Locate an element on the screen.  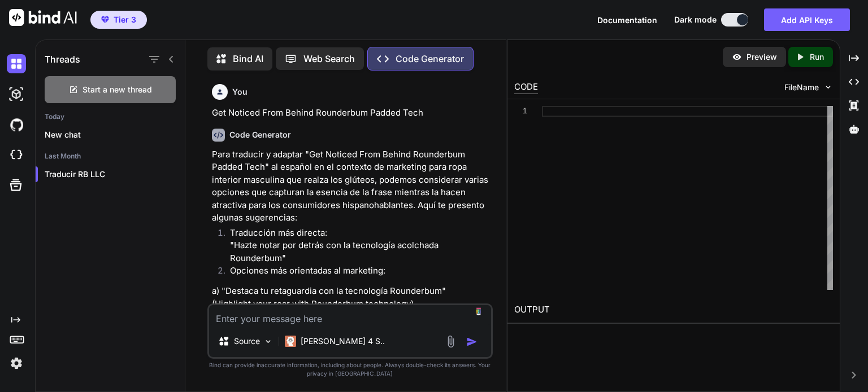
img: preview is located at coordinates (737, 58).